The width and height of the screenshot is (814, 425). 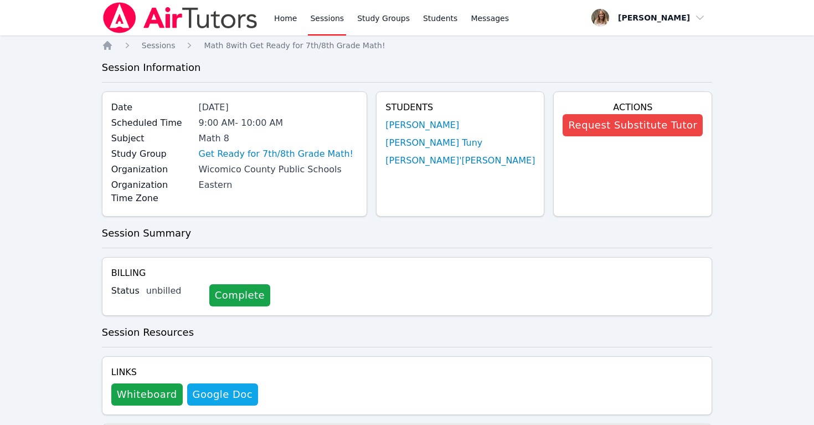 What do you see at coordinates (223, 394) in the screenshot?
I see `a: Google Doc` at bounding box center [223, 394].